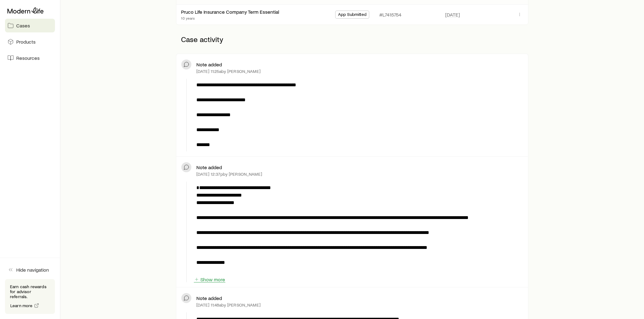 The width and height of the screenshot is (644, 319). I want to click on p: 10 years, so click(230, 18).